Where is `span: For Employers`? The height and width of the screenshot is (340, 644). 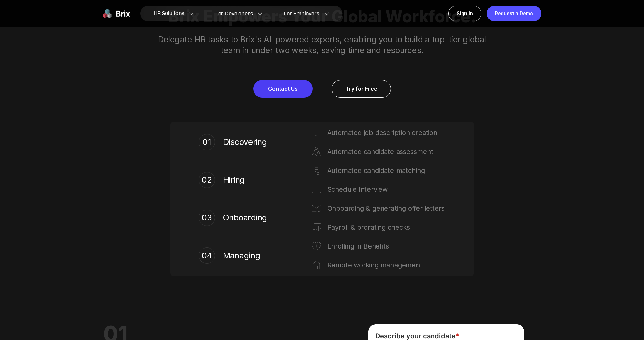
span: For Employers is located at coordinates (302, 13).